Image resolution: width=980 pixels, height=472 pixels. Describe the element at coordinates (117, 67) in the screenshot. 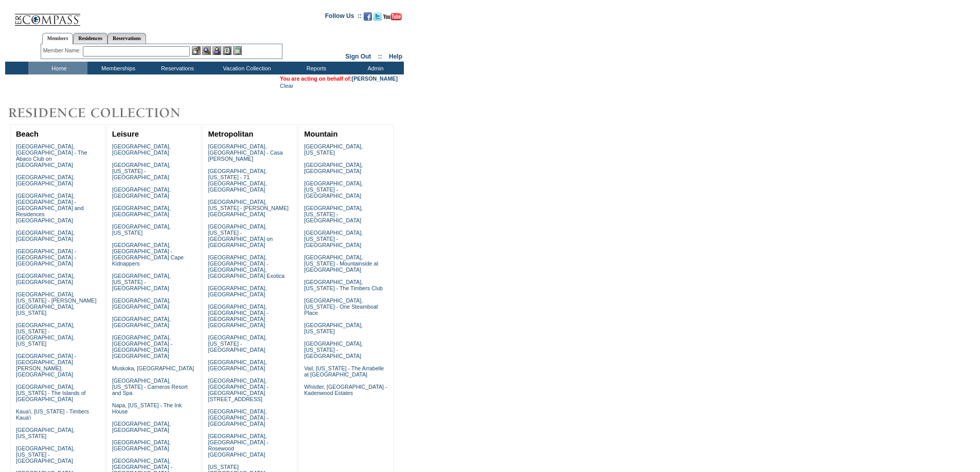

I see `td: Memberships` at that location.